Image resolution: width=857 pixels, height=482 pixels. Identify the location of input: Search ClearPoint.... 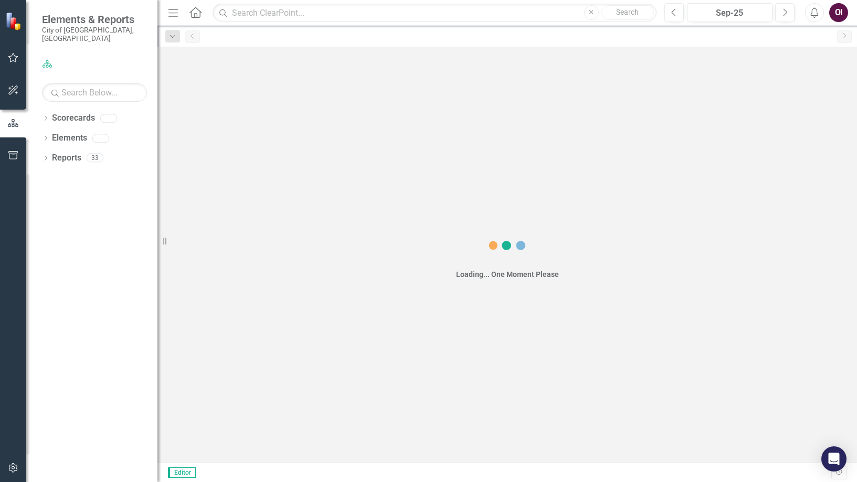
(434, 13).